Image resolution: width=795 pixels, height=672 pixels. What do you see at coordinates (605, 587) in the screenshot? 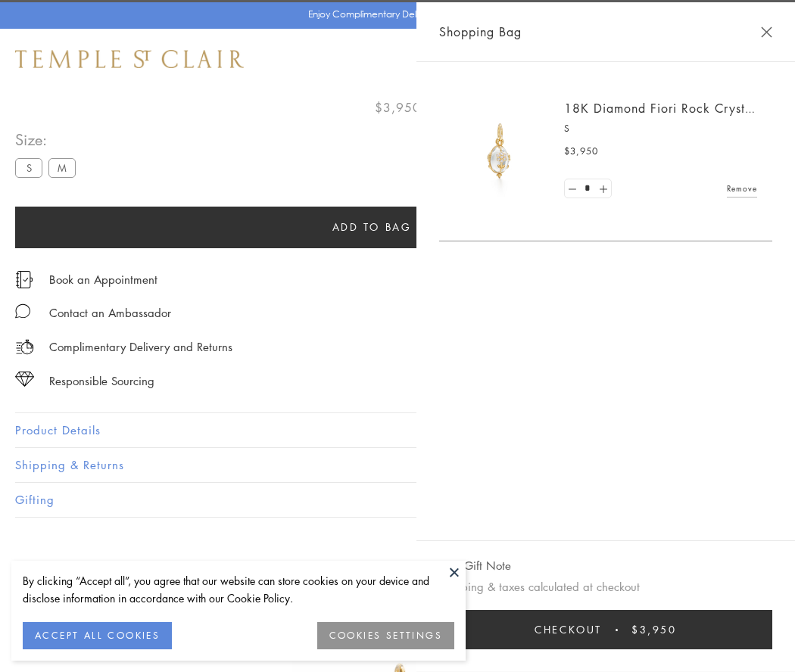
I see `p: Shipping & taxes calculated at checkout` at bounding box center [605, 587].